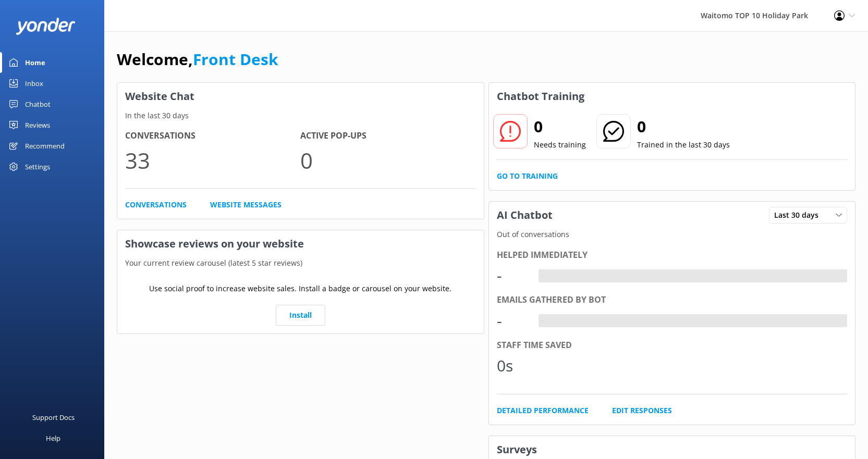 The height and width of the screenshot is (459, 868). Describe the element at coordinates (156, 205) in the screenshot. I see `a: Conversations` at that location.